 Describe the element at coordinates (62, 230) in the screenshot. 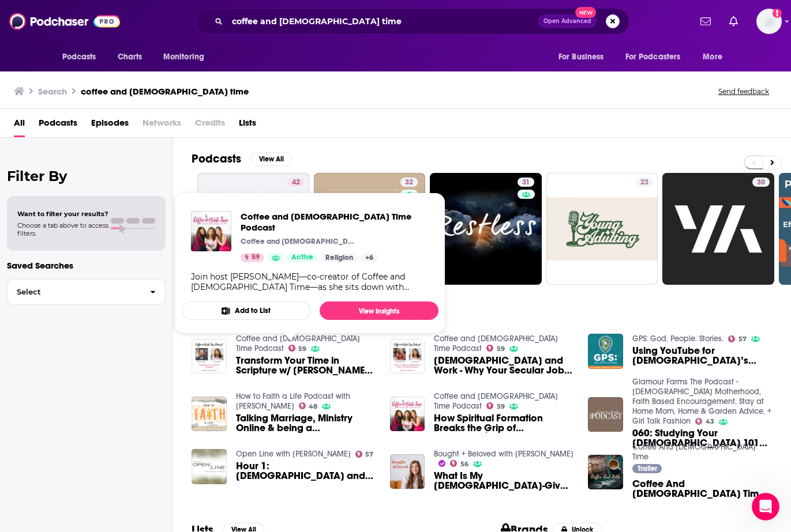

I see `span: Choose a tab above to access filters.` at that location.